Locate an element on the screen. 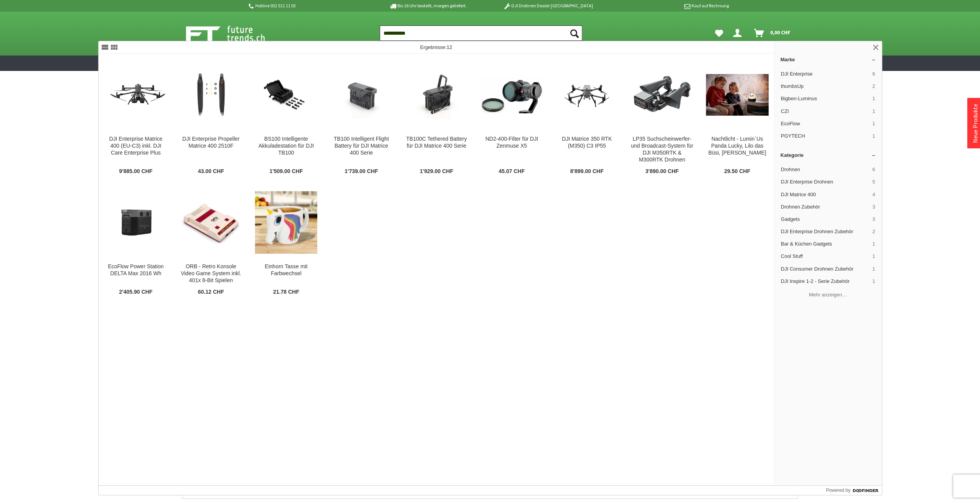 The image size is (980, 503). span: 9'885.00 CHF is located at coordinates (135, 171).